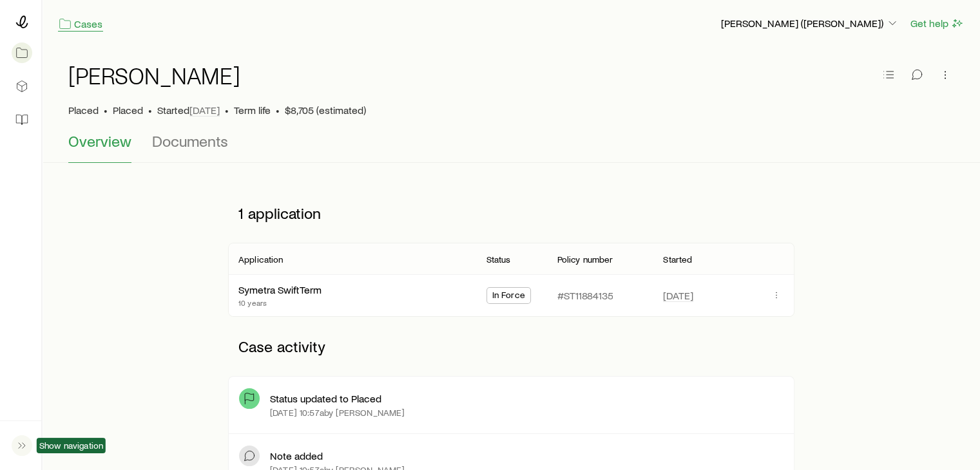 The height and width of the screenshot is (470, 980). Describe the element at coordinates (280, 303) in the screenshot. I see `p: 10 years` at that location.